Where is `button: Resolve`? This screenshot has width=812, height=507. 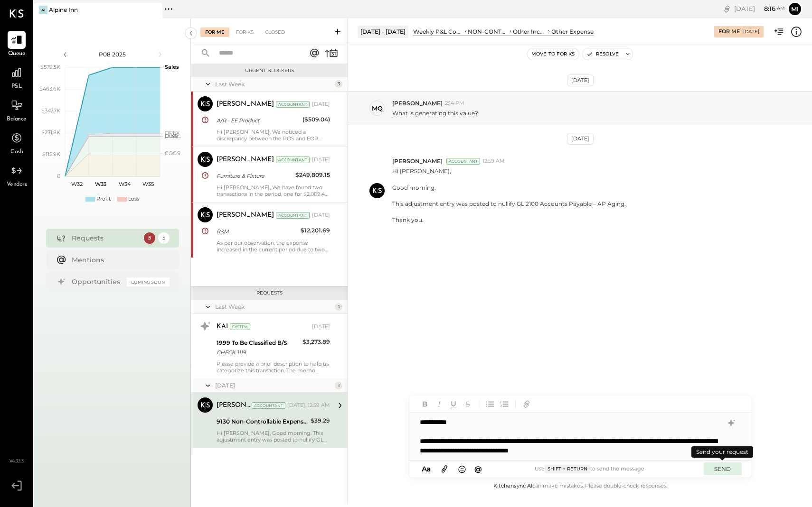
button: Resolve is located at coordinates (603, 54).